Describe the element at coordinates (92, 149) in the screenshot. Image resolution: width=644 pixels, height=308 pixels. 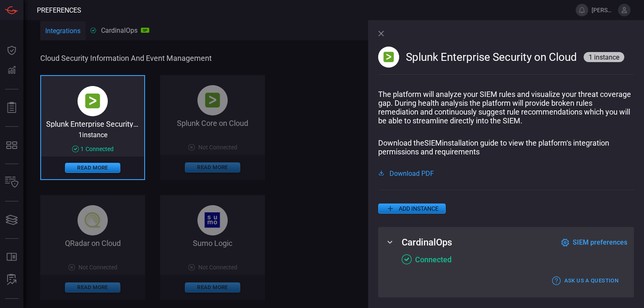
I see `div: 1` at that location.